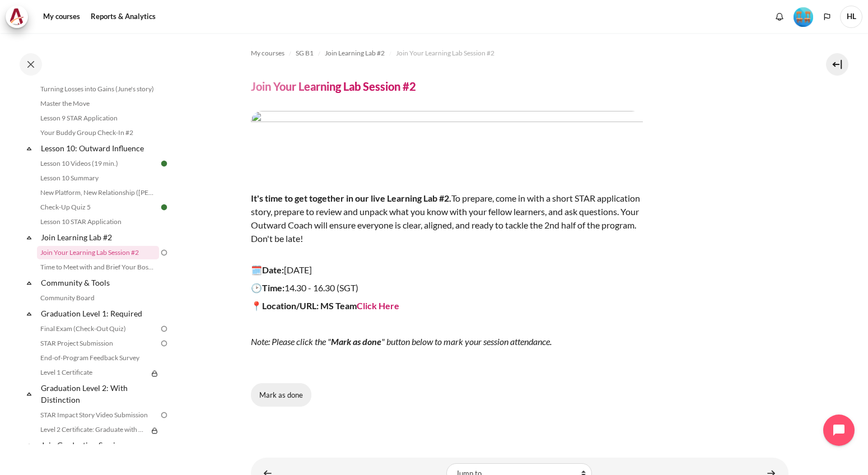  What do you see at coordinates (93, 373) in the screenshot?
I see `a: Level 1 Certificate` at bounding box center [93, 373].